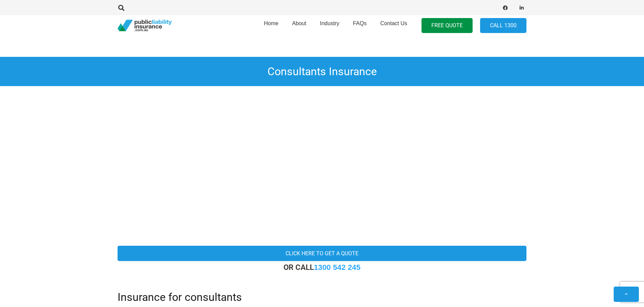 Image resolution: width=644 pixels, height=307 pixels. Describe the element at coordinates (322, 154) in the screenshot. I see `img: Public liability Insurance Cost` at that location.